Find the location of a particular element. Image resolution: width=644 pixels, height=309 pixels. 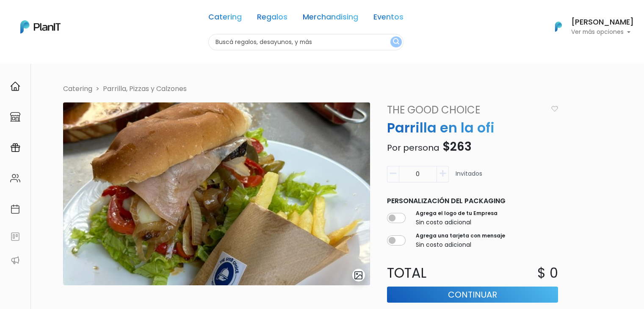

p: Personalización del packaging is located at coordinates (472, 201).